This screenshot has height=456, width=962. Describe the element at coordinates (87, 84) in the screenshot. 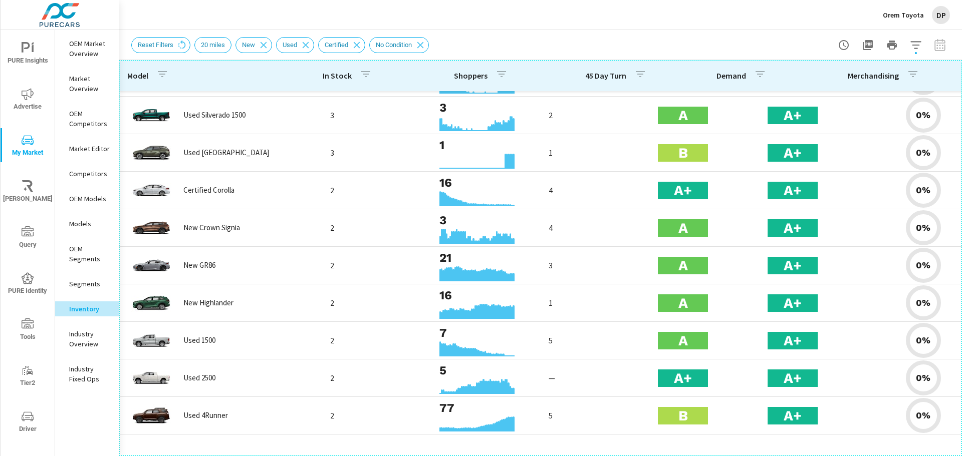

I see `div: Market Overview` at that location.